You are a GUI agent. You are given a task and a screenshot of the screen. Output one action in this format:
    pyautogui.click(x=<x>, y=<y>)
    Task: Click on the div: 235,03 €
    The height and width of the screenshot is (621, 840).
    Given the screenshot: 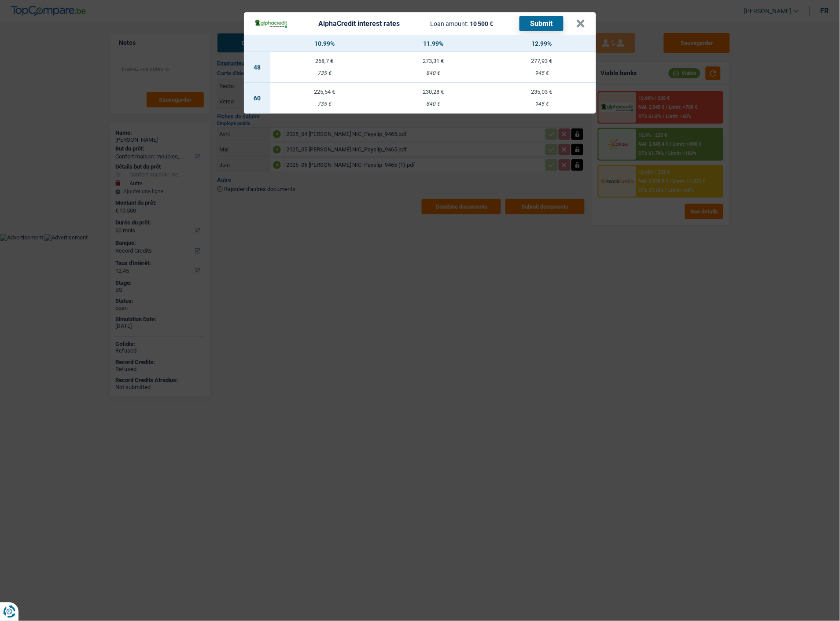 What is the action you would take?
    pyautogui.click(x=542, y=92)
    